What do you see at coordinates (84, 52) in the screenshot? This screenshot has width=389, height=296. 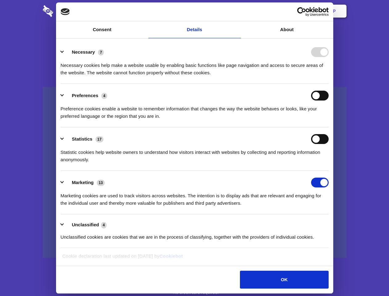 I see `button: Necessary (7)` at bounding box center [84, 52].